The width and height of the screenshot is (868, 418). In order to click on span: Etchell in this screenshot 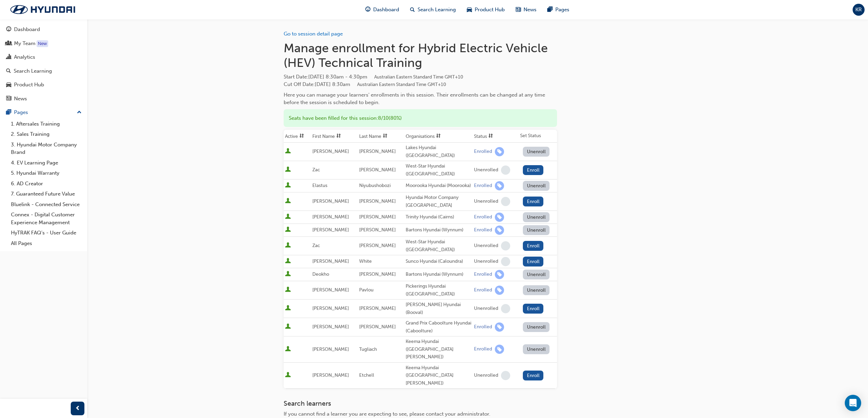, I will do `click(367, 375)`.